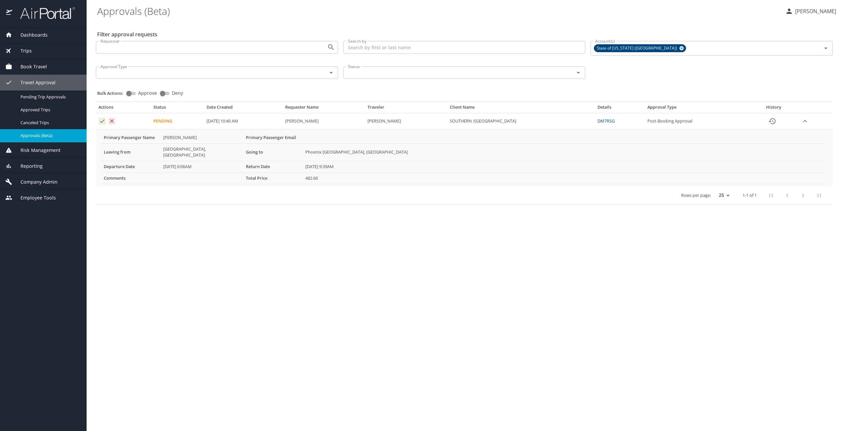  What do you see at coordinates (273, 152) in the screenshot?
I see `th: Going to` at bounding box center [273, 152].